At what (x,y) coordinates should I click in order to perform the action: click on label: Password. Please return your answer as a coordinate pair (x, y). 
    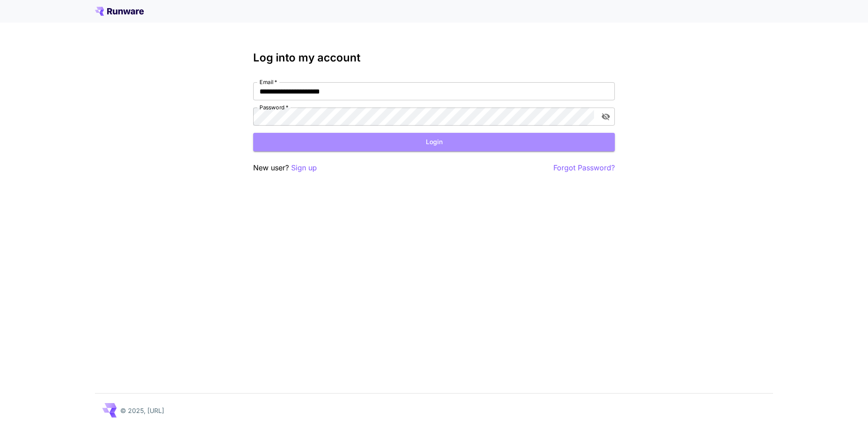
    Looking at the image, I should click on (274, 107).